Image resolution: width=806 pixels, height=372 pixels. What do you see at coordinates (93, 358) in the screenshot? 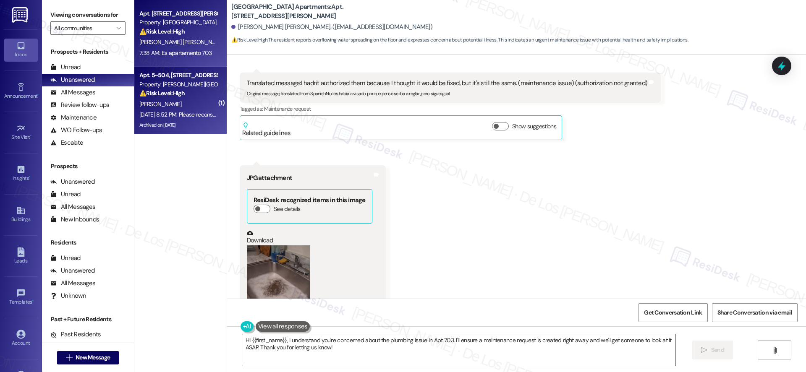
I see `span: New Message` at bounding box center [93, 358].